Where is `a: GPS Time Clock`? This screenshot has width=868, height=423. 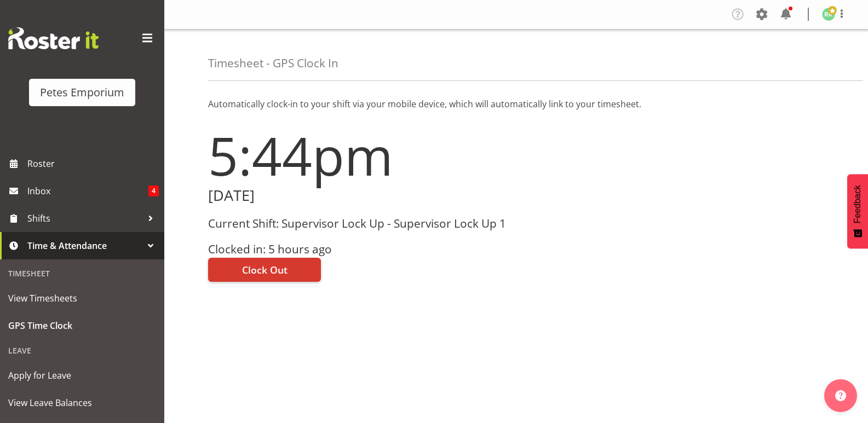
a: GPS Time Clock is located at coordinates (82, 326).